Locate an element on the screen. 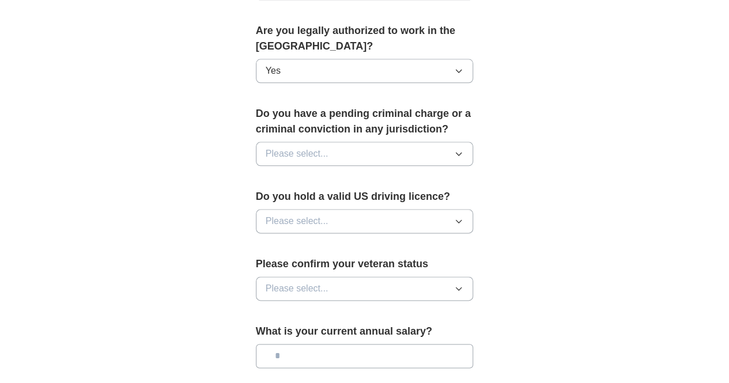  label: Do you hold a valid US driving licence? is located at coordinates (365, 197).